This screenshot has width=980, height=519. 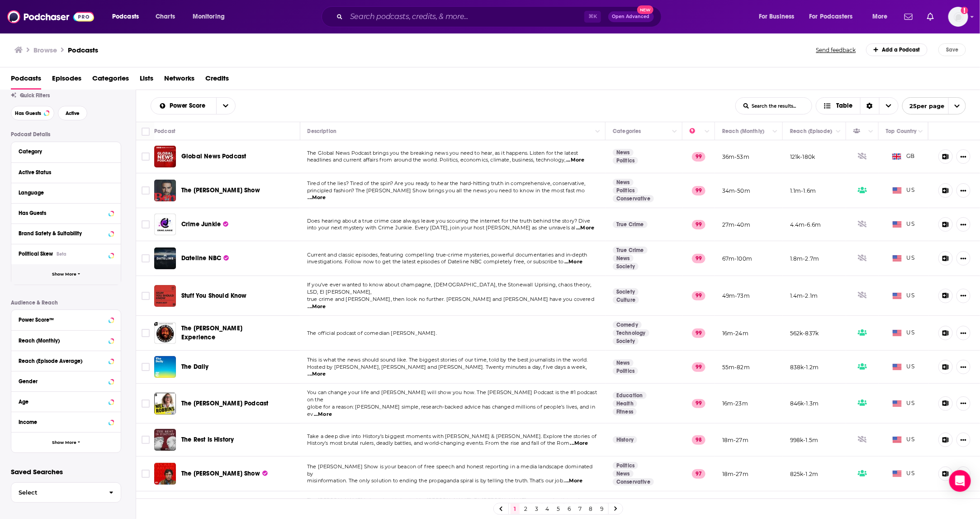 I want to click on span: Table, so click(x=845, y=106).